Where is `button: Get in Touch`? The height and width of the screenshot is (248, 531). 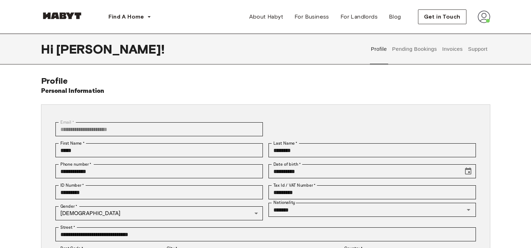 button: Get in Touch is located at coordinates (442, 17).